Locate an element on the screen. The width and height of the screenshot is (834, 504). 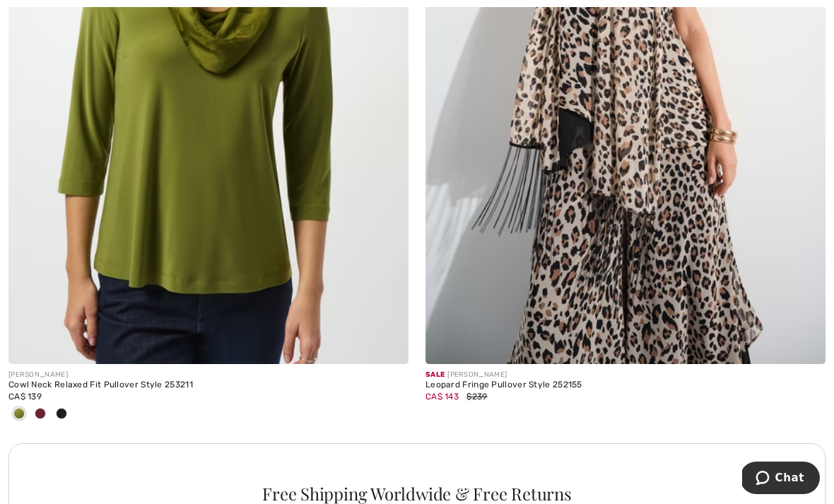
div: Leopard Fringe Pullover Style 252155 is located at coordinates (626, 385).